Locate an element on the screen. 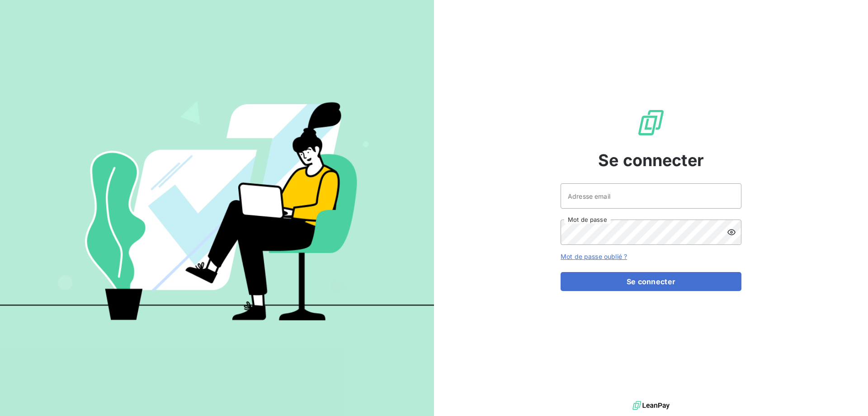  span: Se connecter is located at coordinates (651, 160).